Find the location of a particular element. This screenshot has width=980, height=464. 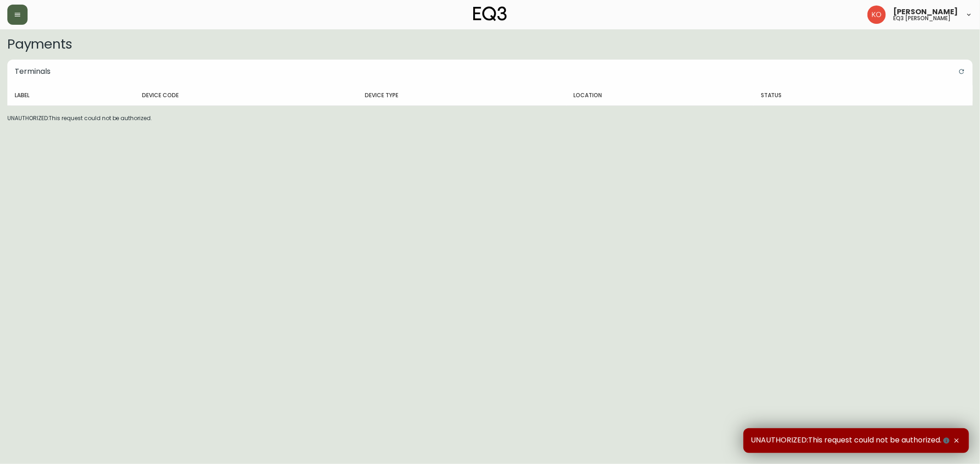

th: Status is located at coordinates (831, 96).